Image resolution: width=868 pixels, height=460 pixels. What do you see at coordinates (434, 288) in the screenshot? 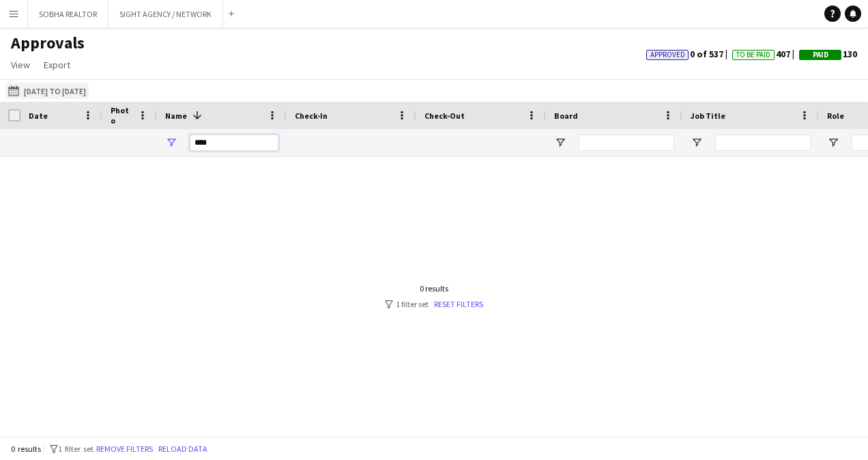
I see `div: 0 results` at bounding box center [434, 288].